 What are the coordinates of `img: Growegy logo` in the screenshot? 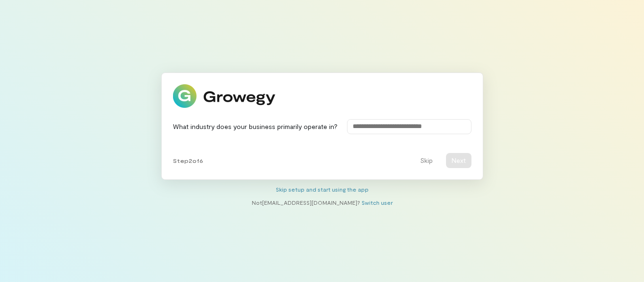 It's located at (224, 96).